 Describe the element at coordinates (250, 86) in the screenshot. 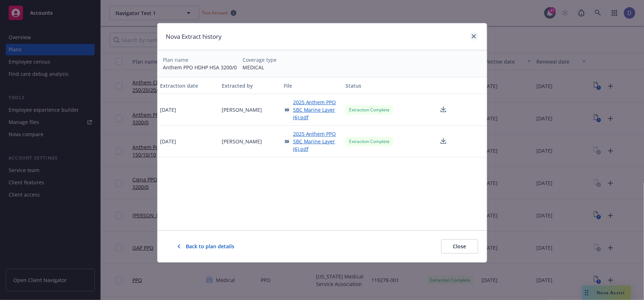

I see `button: Extracted by` at that location.